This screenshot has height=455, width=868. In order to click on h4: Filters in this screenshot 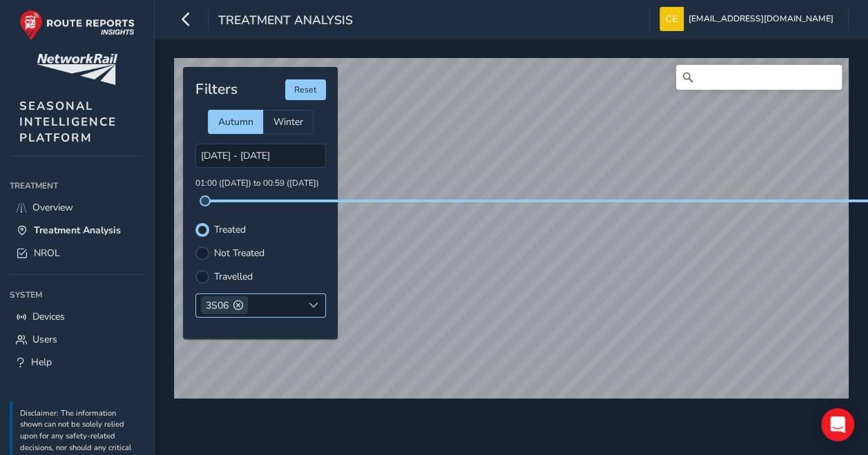, I will do `click(216, 89)`.